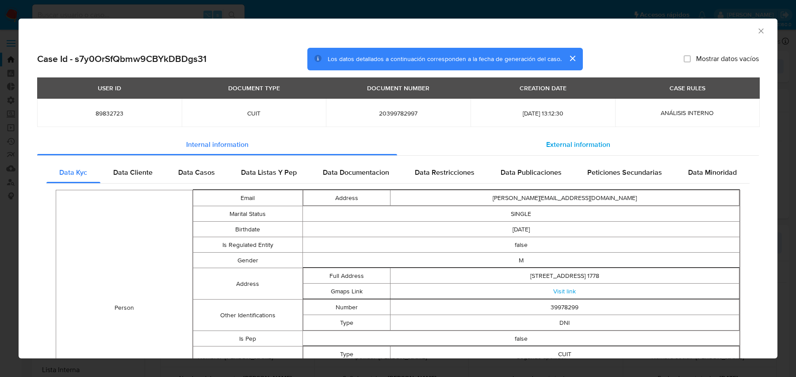 The height and width of the screenshot is (377, 796). Describe the element at coordinates (196, 172) in the screenshot. I see `span: Data Casos` at that location.